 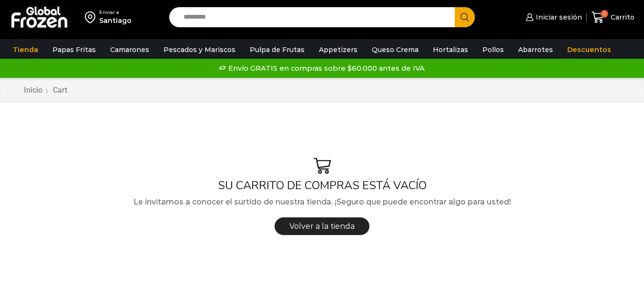 I want to click on img: address-field-icon.svg, so click(x=92, y=17).